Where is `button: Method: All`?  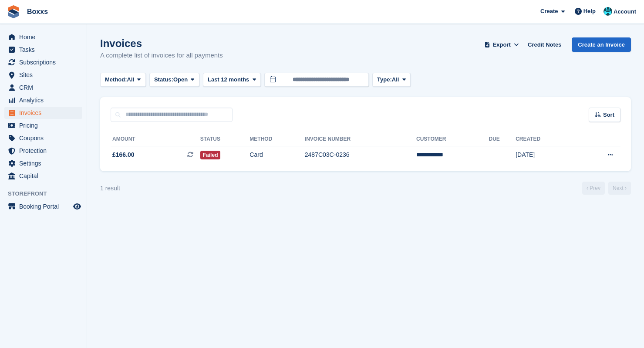
button: Method: All is located at coordinates (123, 80).